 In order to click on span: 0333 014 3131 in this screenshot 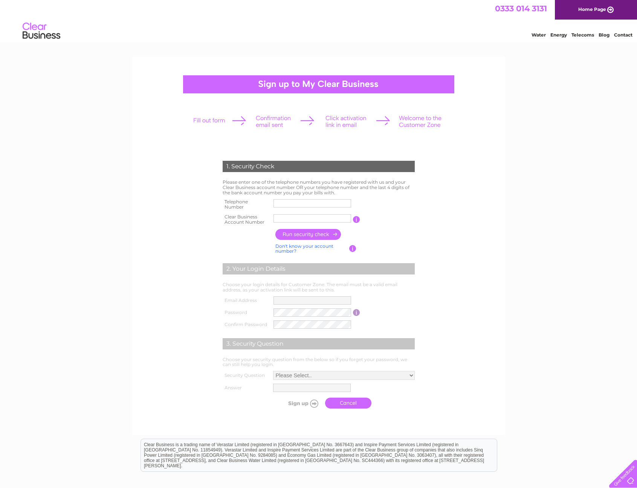, I will do `click(521, 8)`.